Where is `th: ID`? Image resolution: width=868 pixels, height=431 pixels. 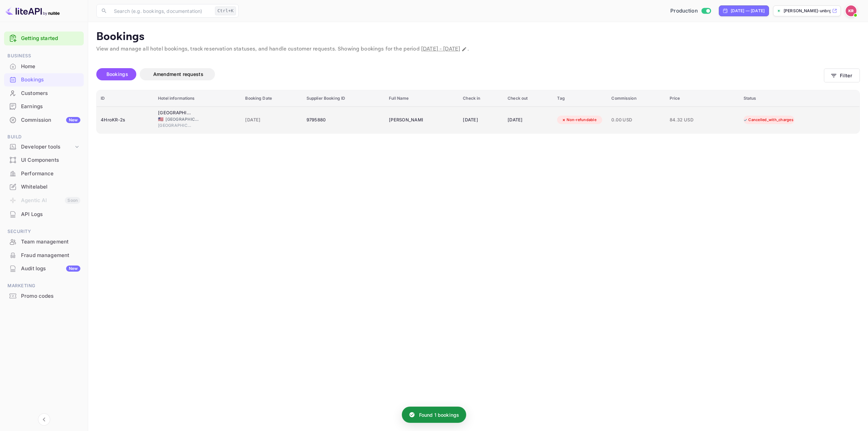
th: ID is located at coordinates (125, 98).